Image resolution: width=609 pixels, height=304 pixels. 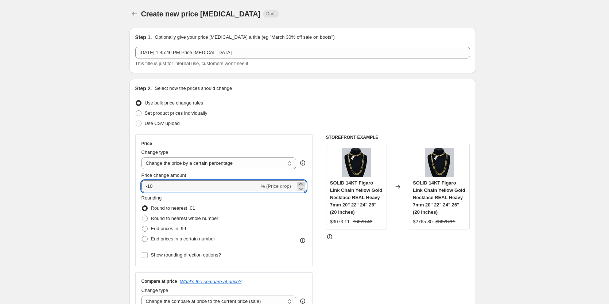 What do you see at coordinates (174, 103) in the screenshot?
I see `span: Use bulk price change rules` at bounding box center [174, 103].